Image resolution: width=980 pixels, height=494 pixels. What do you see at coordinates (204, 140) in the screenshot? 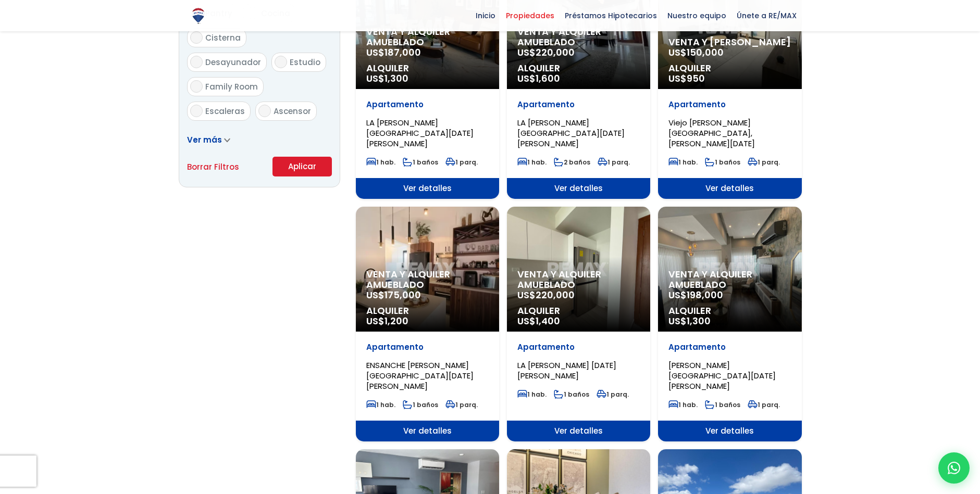
I see `span: Ver más` at bounding box center [204, 140].